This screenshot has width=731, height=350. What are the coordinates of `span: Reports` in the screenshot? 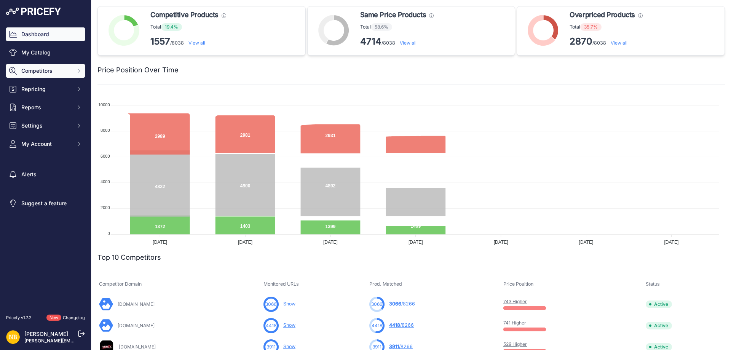 It's located at (46, 107).